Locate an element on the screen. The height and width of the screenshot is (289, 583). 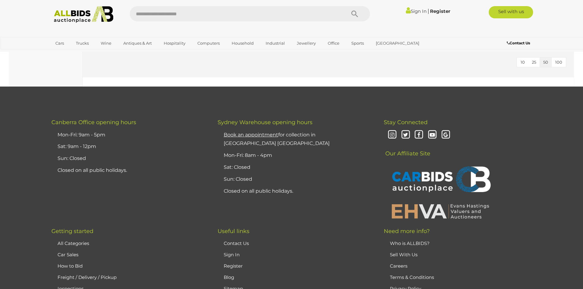
a: Jewellery is located at coordinates (306, 43).